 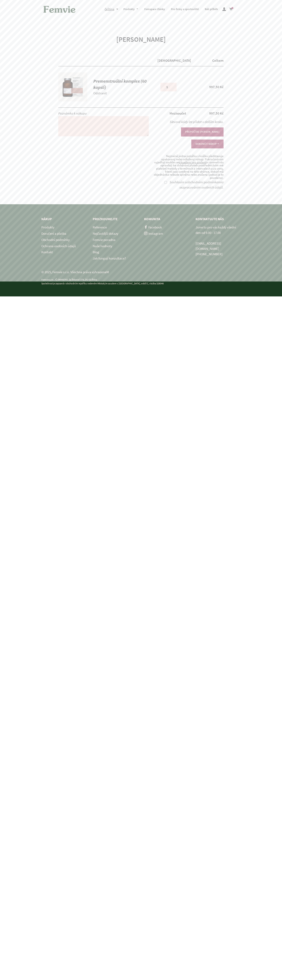 What do you see at coordinates (212, 114) in the screenshot?
I see `p: 997,50 Kč` at bounding box center [212, 114].